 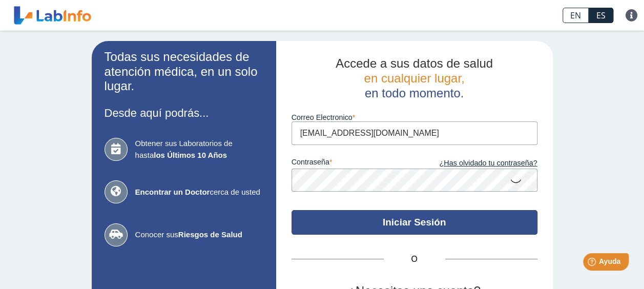 What do you see at coordinates (414, 78) in the screenshot?
I see `span: en cualquier lugar,` at bounding box center [414, 78].